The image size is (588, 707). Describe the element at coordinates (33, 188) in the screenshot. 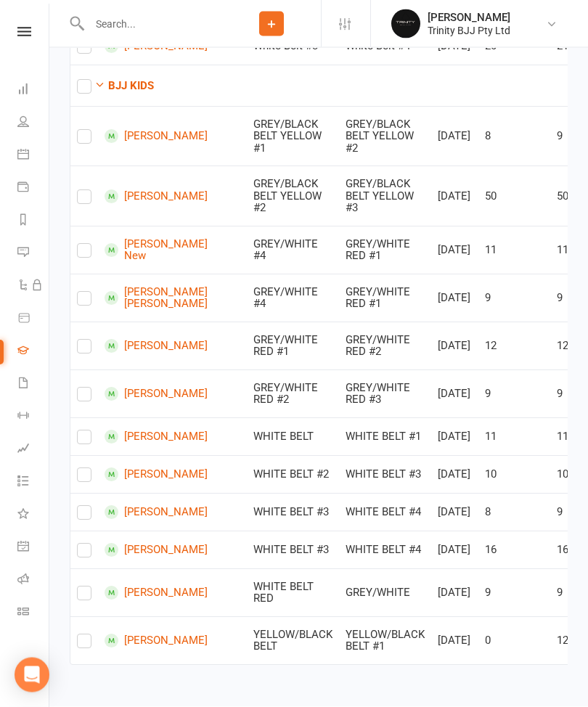

I see `a: Payments` at that location.